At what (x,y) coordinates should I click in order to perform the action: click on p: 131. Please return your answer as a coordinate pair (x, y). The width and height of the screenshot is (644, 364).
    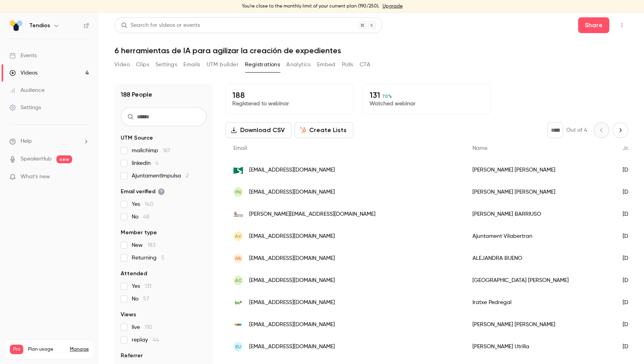
    Looking at the image, I should click on (427, 95).